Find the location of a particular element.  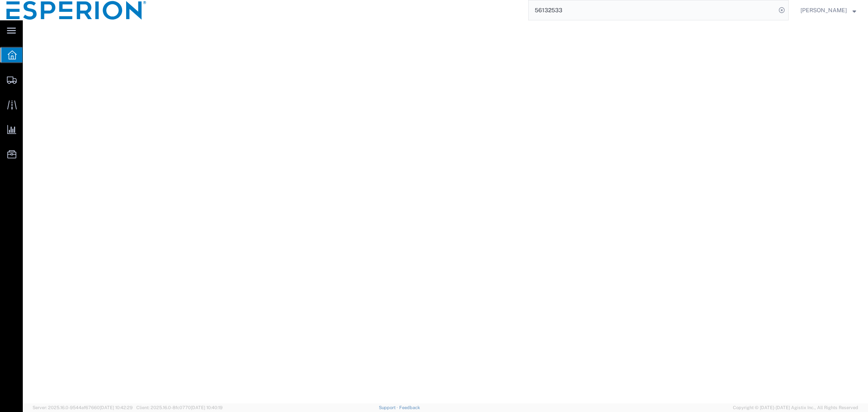

a: Feedback is located at coordinates (409, 407).